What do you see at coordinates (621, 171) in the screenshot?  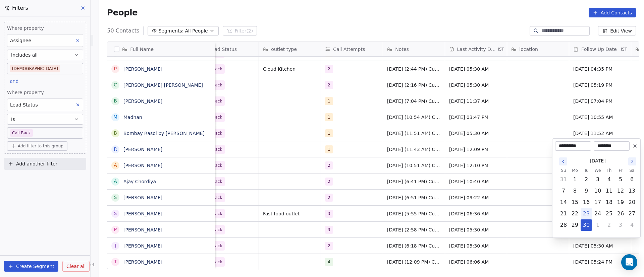 I see `th: Friday` at bounding box center [621, 171].